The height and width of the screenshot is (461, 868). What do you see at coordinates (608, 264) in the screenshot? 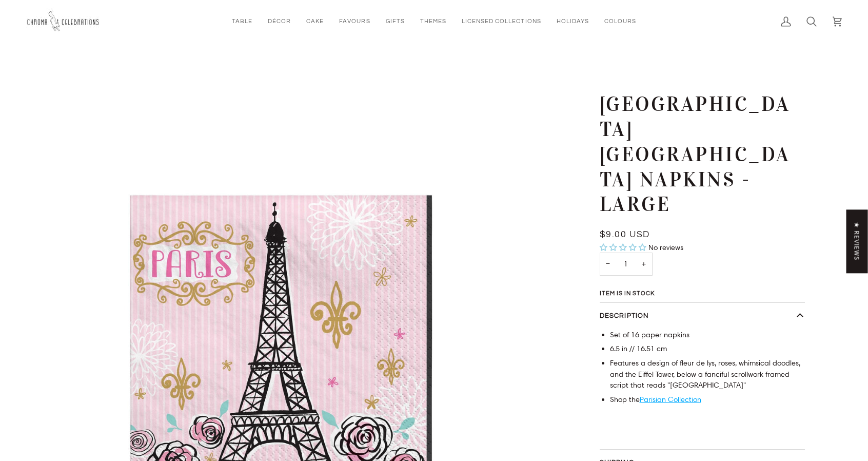
I see `button: Decrease quantity` at bounding box center [608, 264].